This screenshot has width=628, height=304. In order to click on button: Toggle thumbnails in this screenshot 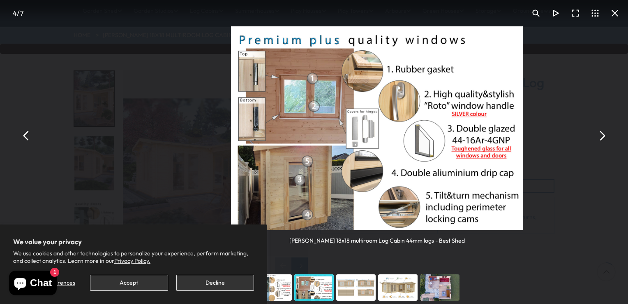, I will do `click(596, 13)`.